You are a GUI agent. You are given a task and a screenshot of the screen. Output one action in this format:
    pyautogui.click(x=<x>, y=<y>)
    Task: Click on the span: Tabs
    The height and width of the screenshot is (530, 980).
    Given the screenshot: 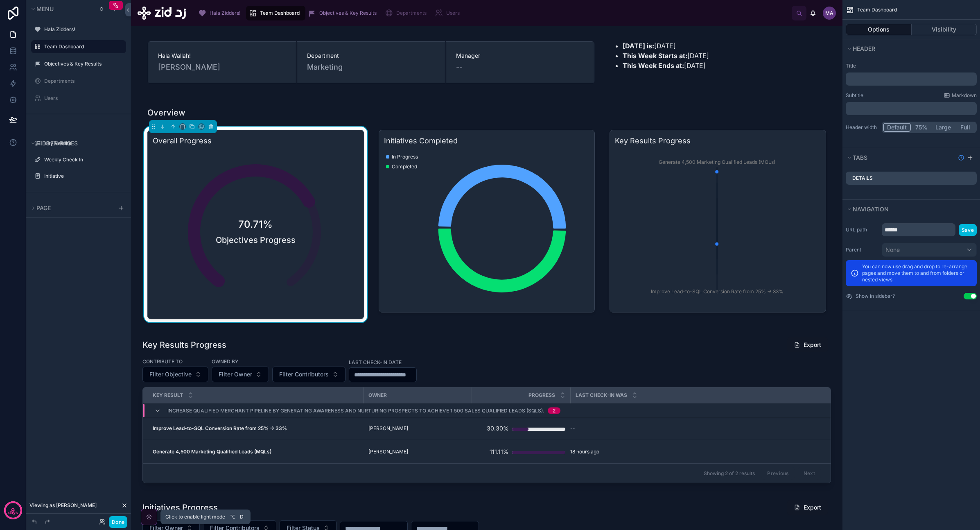 What is the action you would take?
    pyautogui.click(x=860, y=157)
    